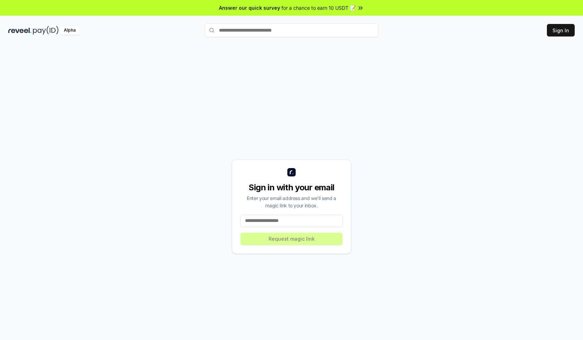 This screenshot has width=583, height=340. What do you see at coordinates (46, 30) in the screenshot?
I see `img: pay_id` at bounding box center [46, 30].